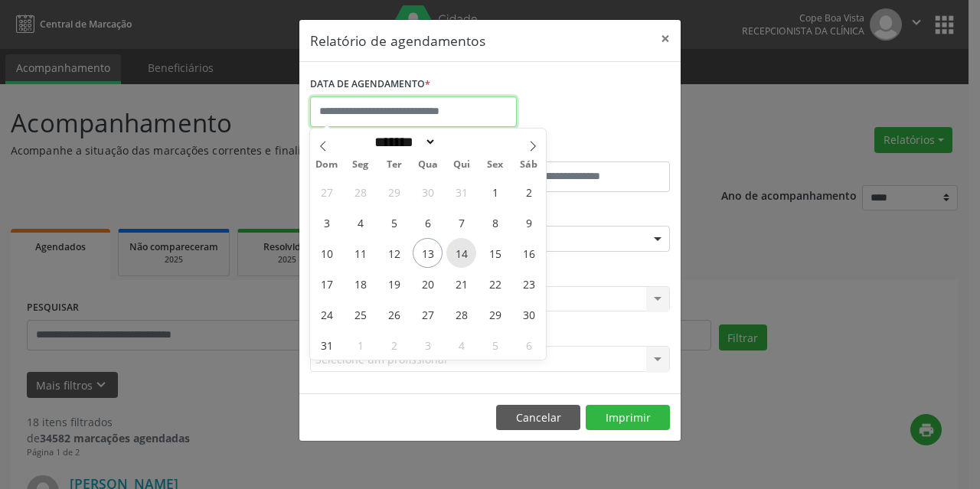 The image size is (980, 489). I want to click on span: Agosto 29, 2025, so click(495, 314).